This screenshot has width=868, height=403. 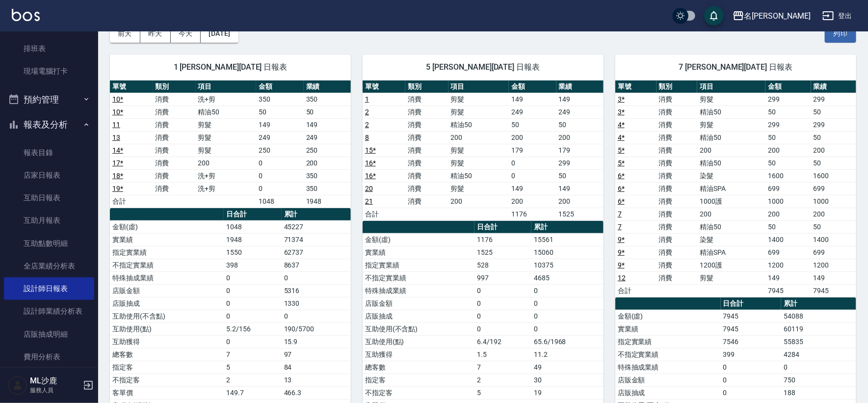 What do you see at coordinates (532, 87) in the screenshot?
I see `th: 金額` at bounding box center [532, 87].